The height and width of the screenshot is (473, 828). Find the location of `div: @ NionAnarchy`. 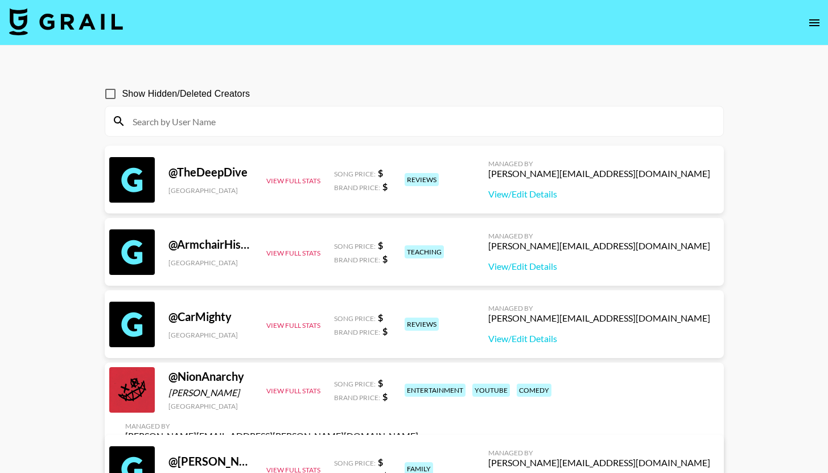

div: @ NionAnarchy is located at coordinates (211, 376).